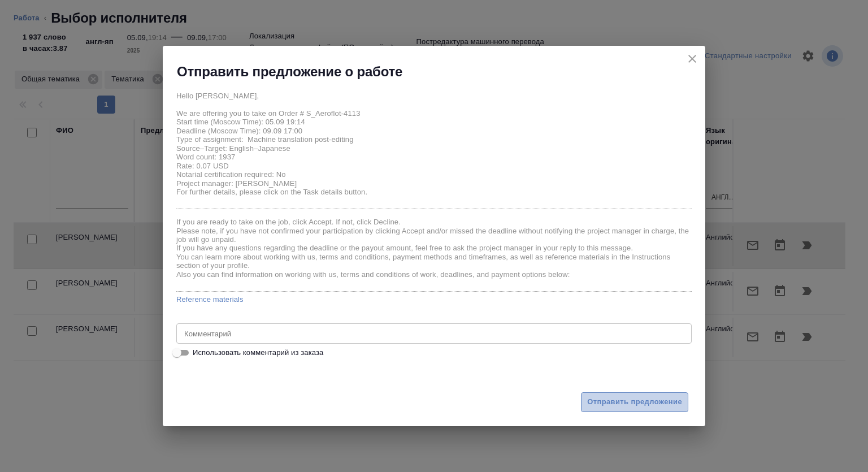 This screenshot has width=868, height=472. What do you see at coordinates (258, 353) in the screenshot?
I see `span: Использовать комментарий из заказа` at bounding box center [258, 353].